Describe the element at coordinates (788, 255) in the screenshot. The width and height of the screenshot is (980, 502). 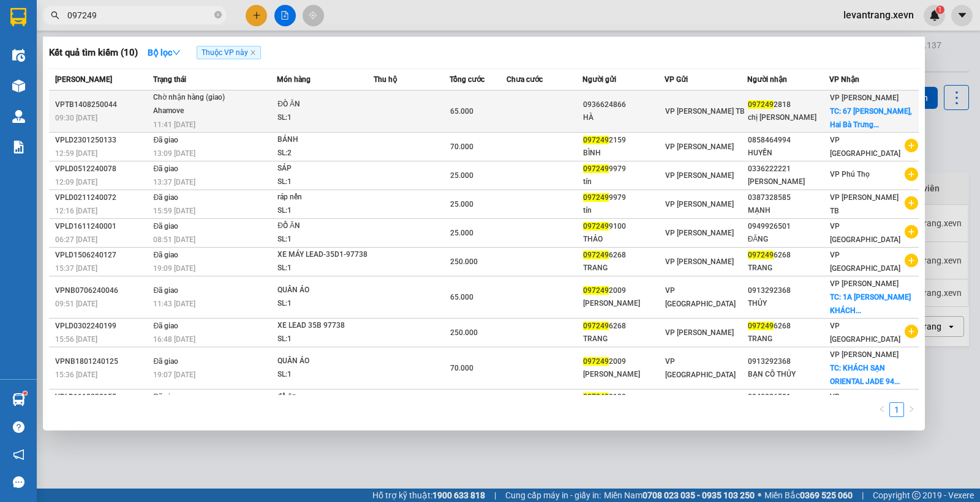
I see `div: 6268` at that location.